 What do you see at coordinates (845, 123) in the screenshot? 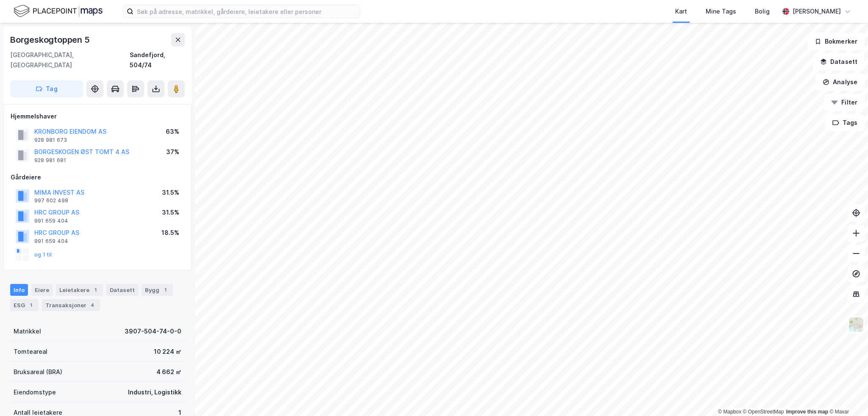
I see `button: Tags` at bounding box center [845, 123].